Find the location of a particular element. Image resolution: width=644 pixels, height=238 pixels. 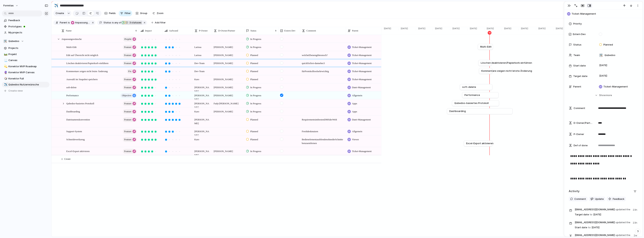

span: Datei-Management is located at coordinates (361, 120).